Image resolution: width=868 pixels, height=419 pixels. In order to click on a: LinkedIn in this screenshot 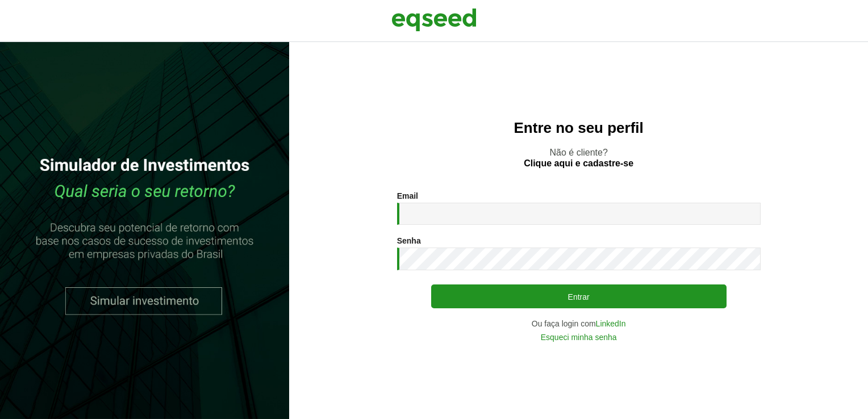, I will do `click(611, 324)`.